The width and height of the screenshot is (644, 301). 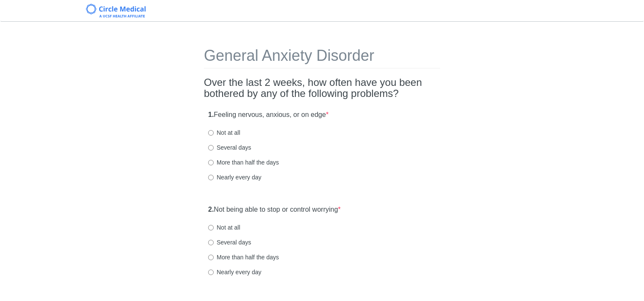 I want to click on label: Not being able to stop or control worrying, so click(x=274, y=210).